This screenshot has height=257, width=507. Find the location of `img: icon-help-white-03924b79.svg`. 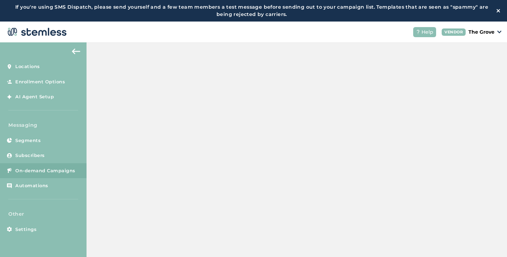

img: icon-help-white-03924b79.svg is located at coordinates (418, 32).